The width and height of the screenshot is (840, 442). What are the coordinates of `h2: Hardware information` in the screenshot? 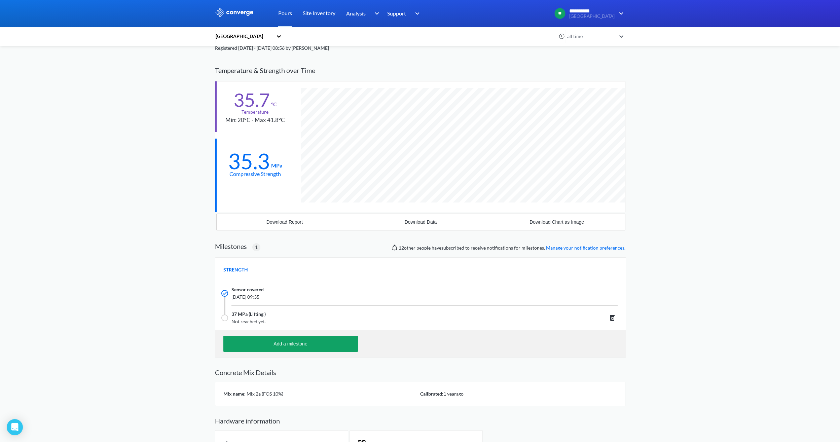 It's located at (420, 421).